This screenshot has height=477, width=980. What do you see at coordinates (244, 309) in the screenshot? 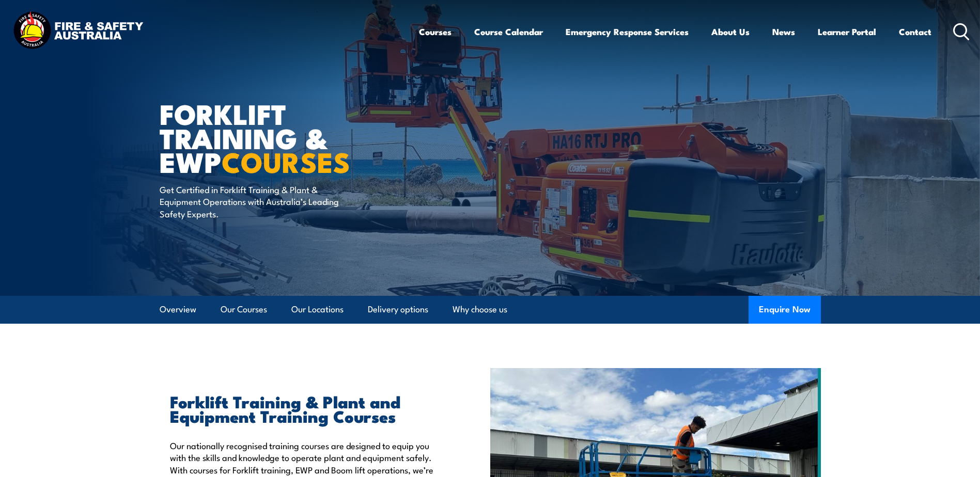
I see `a: Our Courses` at bounding box center [244, 309].